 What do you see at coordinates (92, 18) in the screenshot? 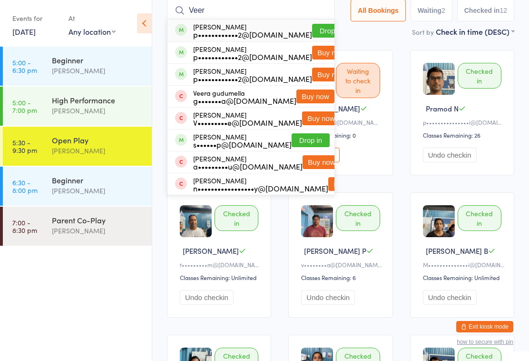
I see `div: At` at bounding box center [92, 18].